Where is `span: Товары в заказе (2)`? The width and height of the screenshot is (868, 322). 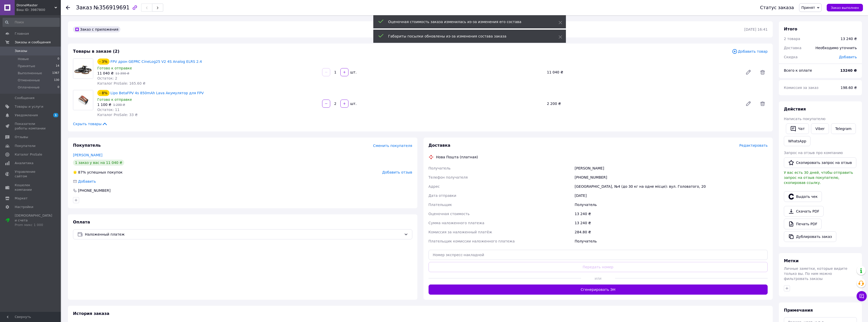
span: Товары в заказе (2) is located at coordinates (96, 51).